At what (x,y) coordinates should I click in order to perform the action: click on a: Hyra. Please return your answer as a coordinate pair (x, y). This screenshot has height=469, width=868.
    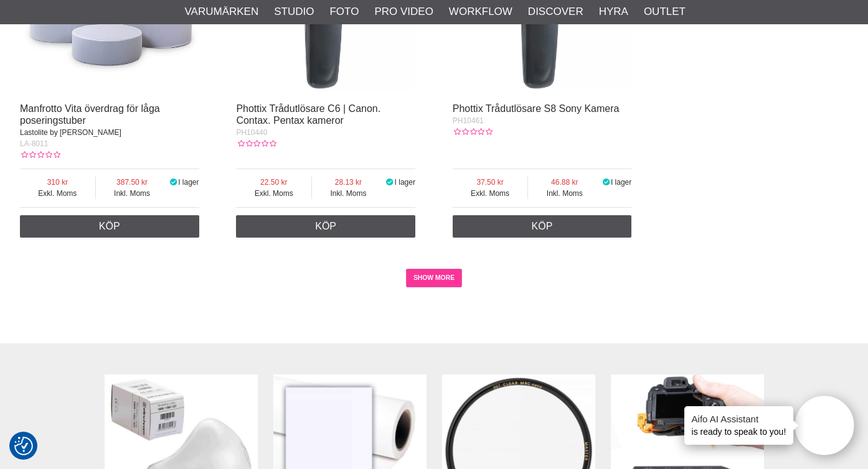
    Looking at the image, I should click on (614, 12).